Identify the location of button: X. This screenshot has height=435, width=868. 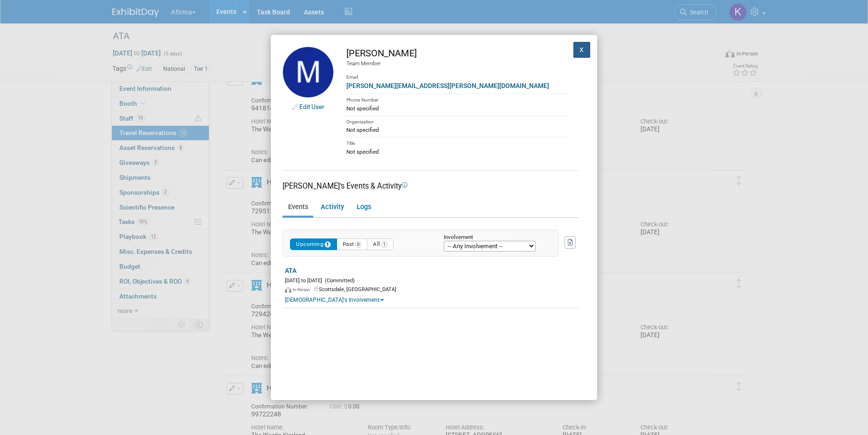
(582, 50).